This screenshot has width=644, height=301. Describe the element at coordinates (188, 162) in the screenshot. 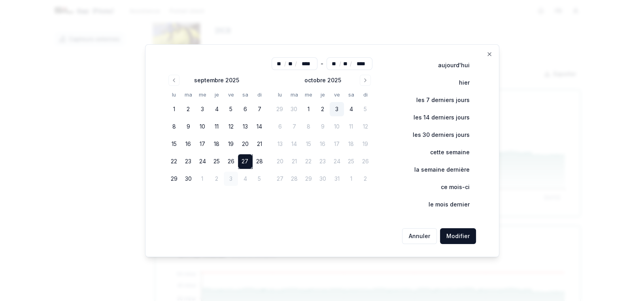

I see `button: 23` at that location.